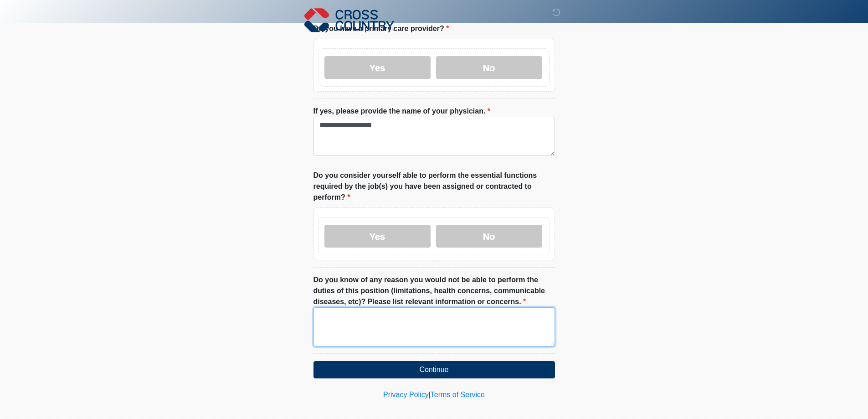 Image resolution: width=868 pixels, height=419 pixels. I want to click on label: Do you know of any reason you would not be able to perform the duties of this position (limitatio..., so click(434, 291).